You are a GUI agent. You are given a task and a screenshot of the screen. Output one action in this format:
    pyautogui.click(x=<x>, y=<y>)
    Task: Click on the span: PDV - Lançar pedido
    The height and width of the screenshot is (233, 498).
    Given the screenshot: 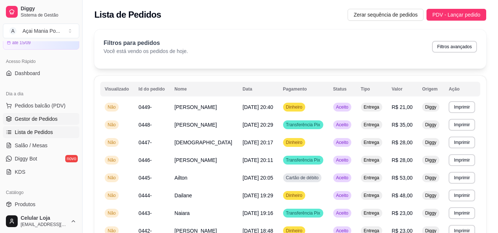 What is the action you would take?
    pyautogui.click(x=456, y=15)
    